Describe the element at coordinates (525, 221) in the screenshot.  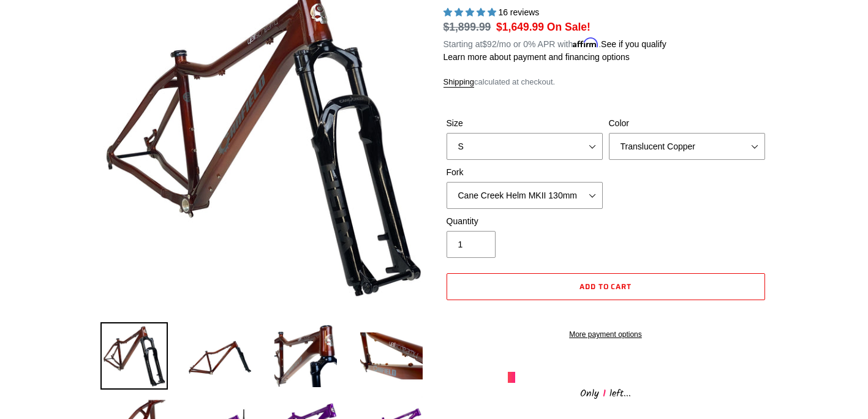
I see `label: Quantity` at that location.